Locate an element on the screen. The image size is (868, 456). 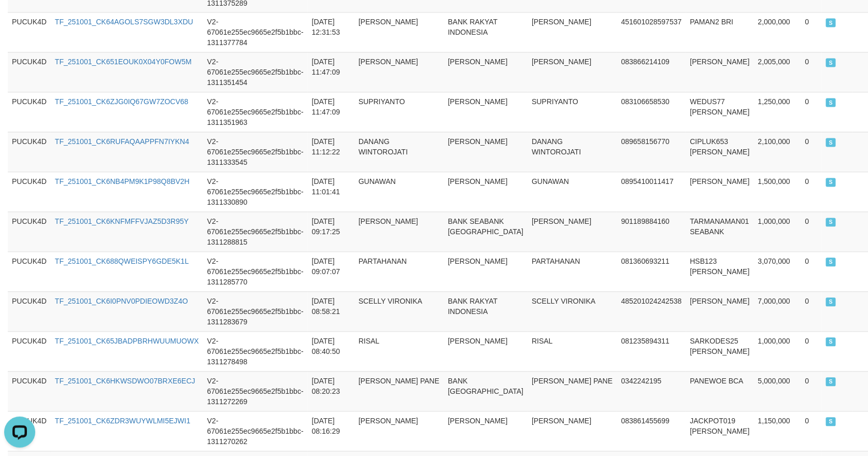
td: 083861455699 is located at coordinates (652, 431).